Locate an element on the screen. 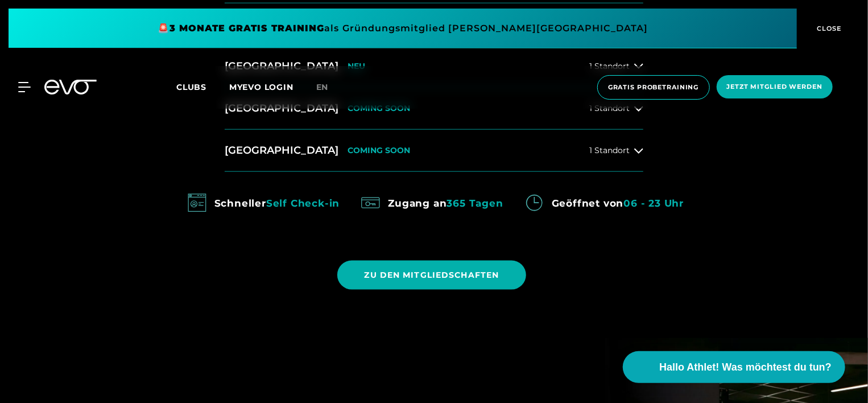 The width and height of the screenshot is (868, 403). button: CLOSE is located at coordinates (828, 29).